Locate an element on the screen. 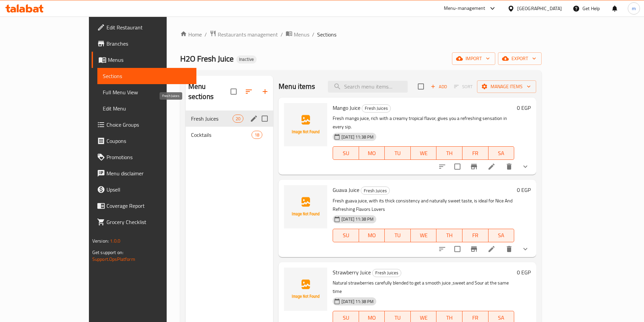 The width and height of the screenshot is (644, 322). span: 20 is located at coordinates (238, 119).